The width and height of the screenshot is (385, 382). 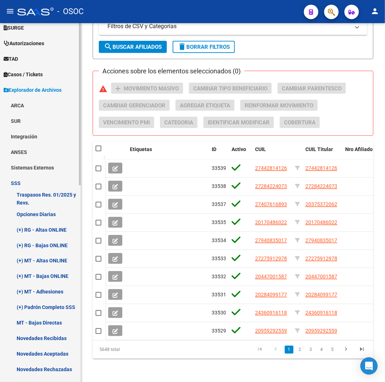 What do you see at coordinates (204, 47) in the screenshot?
I see `button: Borrar Filtros` at bounding box center [204, 47].